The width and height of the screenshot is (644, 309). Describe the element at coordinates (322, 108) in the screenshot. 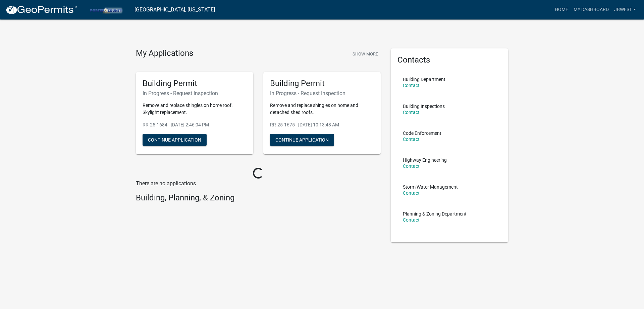

I see `p: Remove and replace shingles on home and detached shed roofs.` at that location.